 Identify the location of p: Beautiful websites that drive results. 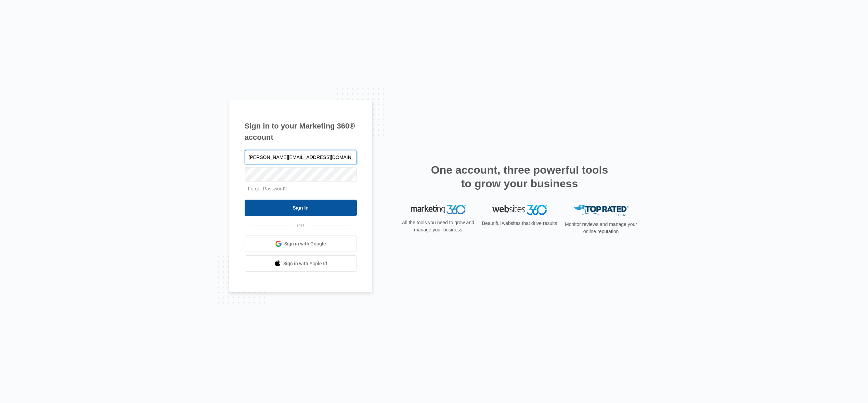
(519, 223).